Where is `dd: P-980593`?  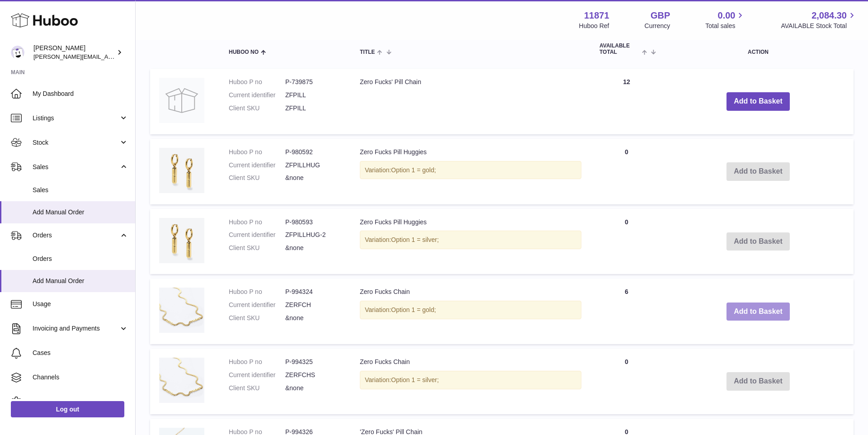 dd: P-980593 is located at coordinates (314, 222).